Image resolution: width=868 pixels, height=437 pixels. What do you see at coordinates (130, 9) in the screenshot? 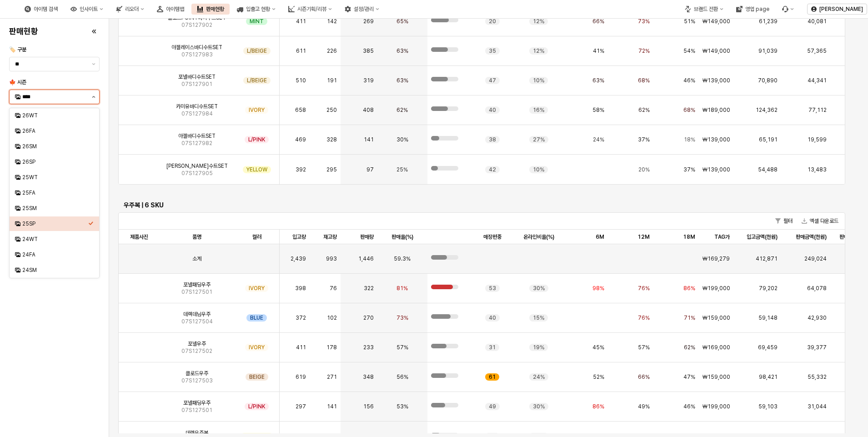
I see `div: 리오더` at bounding box center [130, 9].